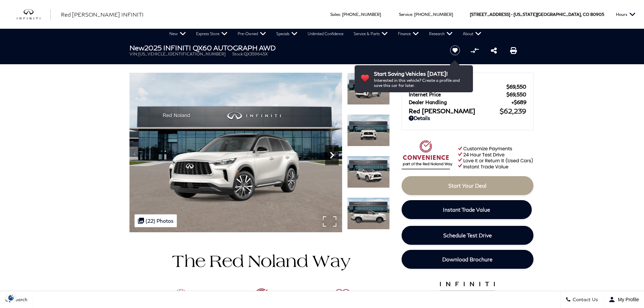  Describe the element at coordinates (468, 294) in the screenshot. I see `img: infinitipremiumcare.png` at that location.